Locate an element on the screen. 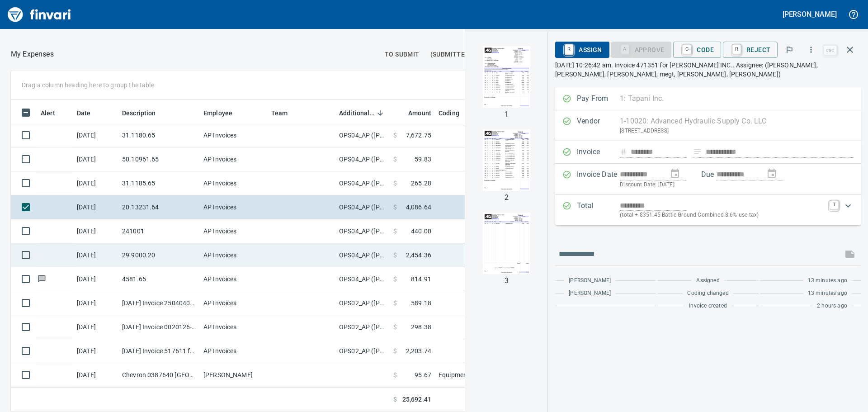 The height and width of the screenshot is (412, 868). span: Assign is located at coordinates (582, 50).